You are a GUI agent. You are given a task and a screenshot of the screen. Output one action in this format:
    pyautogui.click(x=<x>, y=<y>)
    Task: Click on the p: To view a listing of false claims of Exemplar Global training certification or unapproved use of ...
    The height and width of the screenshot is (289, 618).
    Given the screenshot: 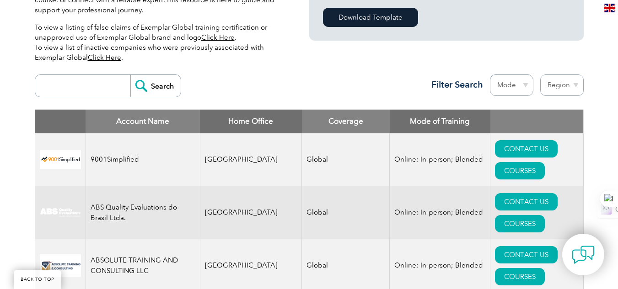 What is the action you would take?
    pyautogui.click(x=158, y=43)
    